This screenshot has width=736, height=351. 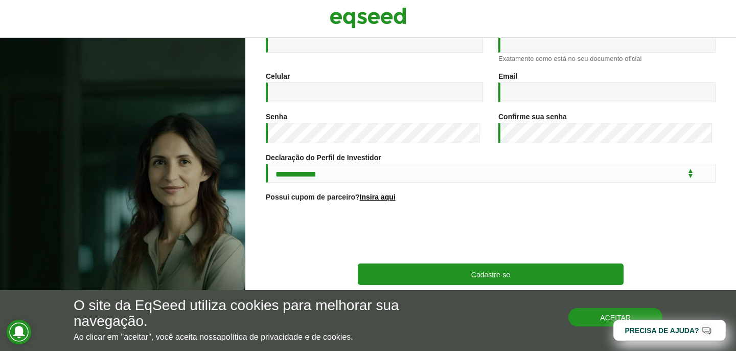 What do you see at coordinates (615, 317) in the screenshot?
I see `button: Aceitar` at bounding box center [615, 317].